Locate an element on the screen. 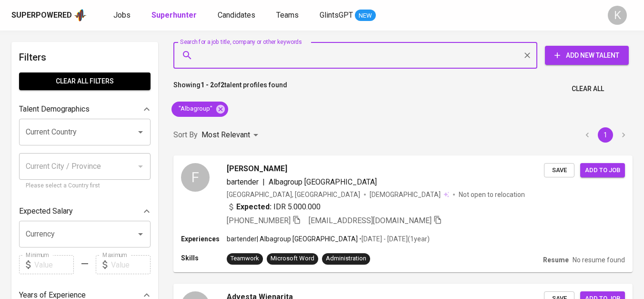 This screenshot has width=644, height=299. a: Jobs is located at coordinates (123, 15).